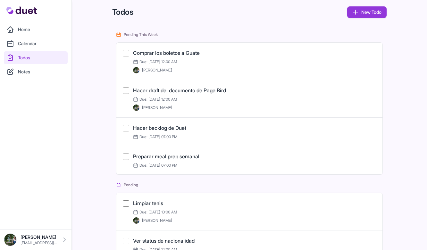 The image size is (427, 250). What do you see at coordinates (36, 29) in the screenshot?
I see `a: Home` at bounding box center [36, 29].